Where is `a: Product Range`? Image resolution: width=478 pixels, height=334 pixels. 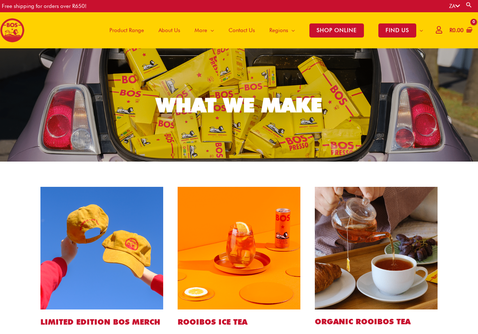
a: Product Range is located at coordinates (127, 30).